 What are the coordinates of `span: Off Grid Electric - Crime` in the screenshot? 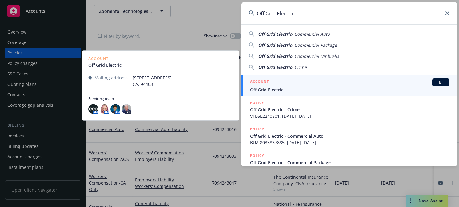 It's located at (350, 110).